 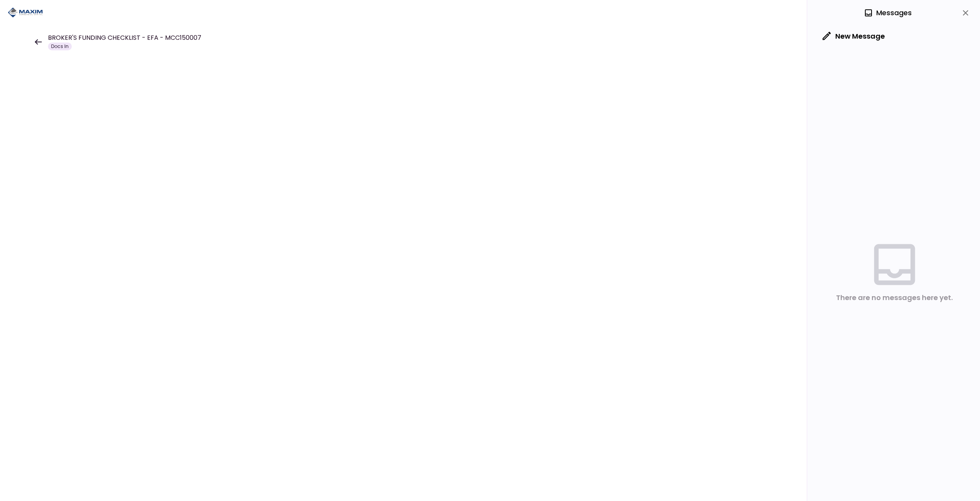 What do you see at coordinates (59, 47) in the screenshot?
I see `div: Docs In` at bounding box center [59, 47].